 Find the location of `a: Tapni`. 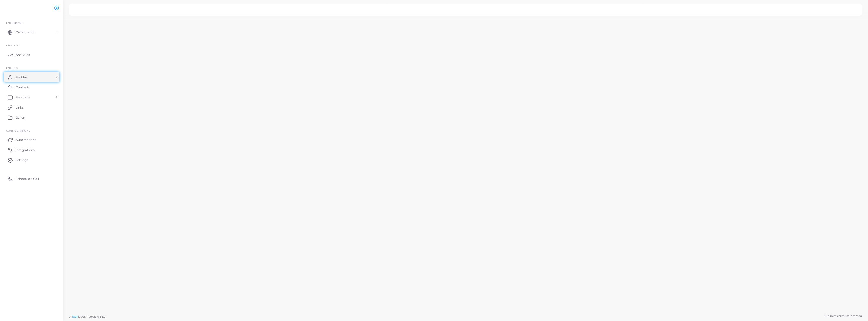

a: Tapni is located at coordinates (76, 317).